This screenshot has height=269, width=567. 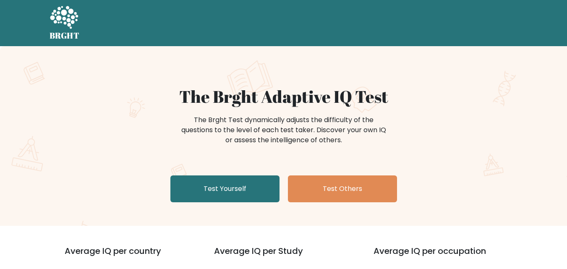 I want to click on h1: The Brght Adaptive IQ Test, so click(x=284, y=97).